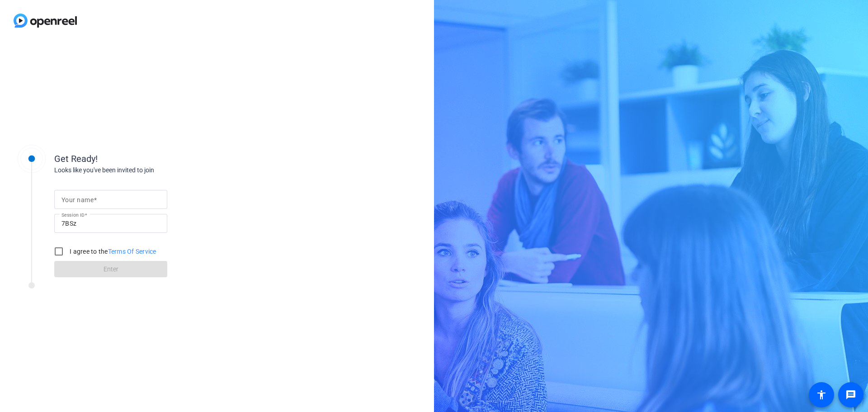  What do you see at coordinates (821, 395) in the screenshot?
I see `mat-icon: accessibility` at bounding box center [821, 395].